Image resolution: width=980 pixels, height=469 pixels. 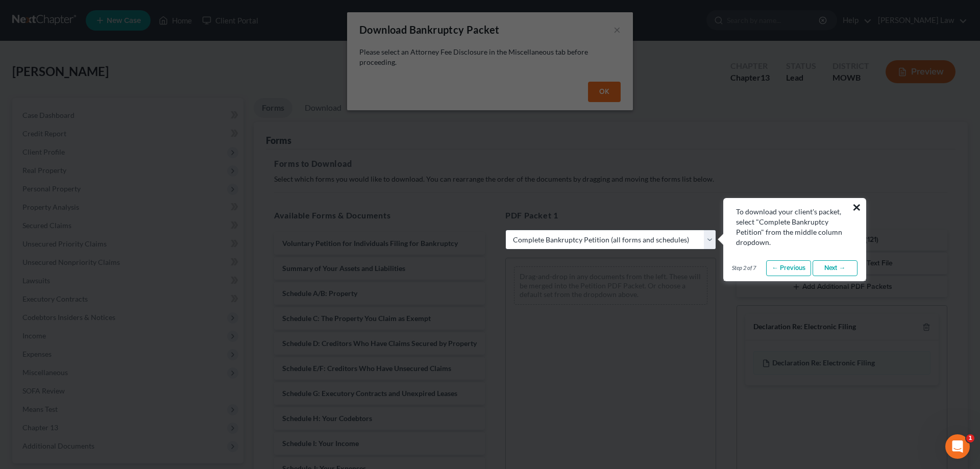 I want to click on div: To download your client's packet, select "Complete Bankruptcy Petition" from the middle column dr..., so click(x=795, y=227).